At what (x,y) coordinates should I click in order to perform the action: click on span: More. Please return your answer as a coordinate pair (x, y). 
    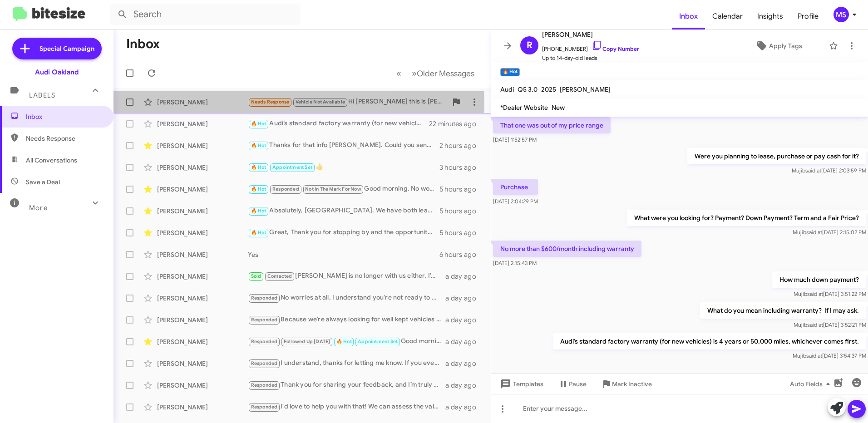
    Looking at the image, I should click on (39, 208).